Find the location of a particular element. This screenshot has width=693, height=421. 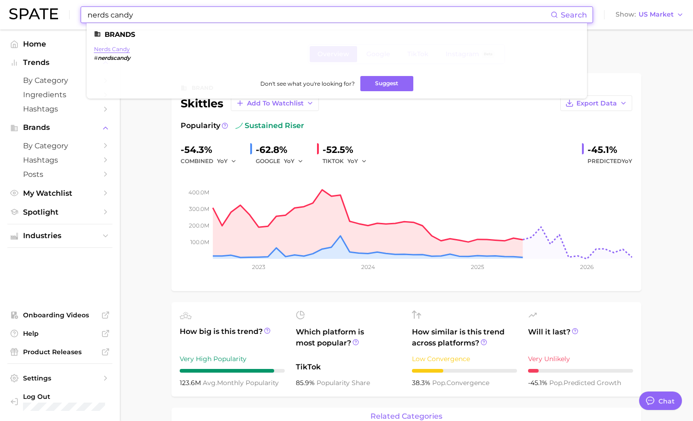

div: Very Unlikely is located at coordinates (581, 359).